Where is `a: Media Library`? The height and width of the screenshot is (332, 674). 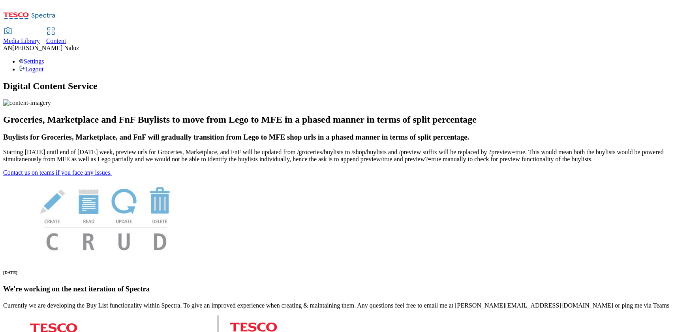
a: Media Library is located at coordinates (21, 36).